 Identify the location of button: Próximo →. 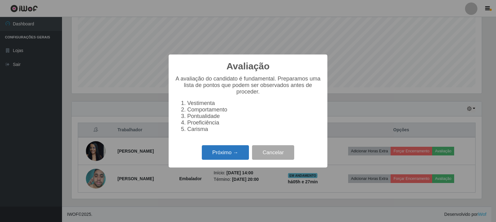
(225, 152).